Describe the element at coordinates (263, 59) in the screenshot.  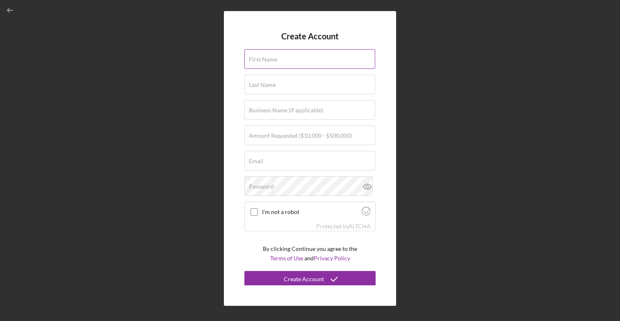
I see `label: First Name` at that location.